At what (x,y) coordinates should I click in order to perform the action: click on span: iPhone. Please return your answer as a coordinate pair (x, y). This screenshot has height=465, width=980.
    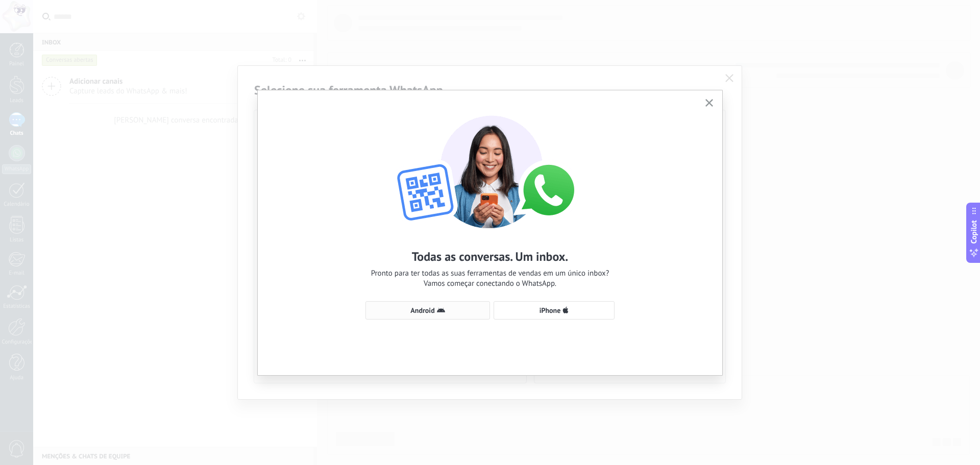
    Looking at the image, I should click on (550, 310).